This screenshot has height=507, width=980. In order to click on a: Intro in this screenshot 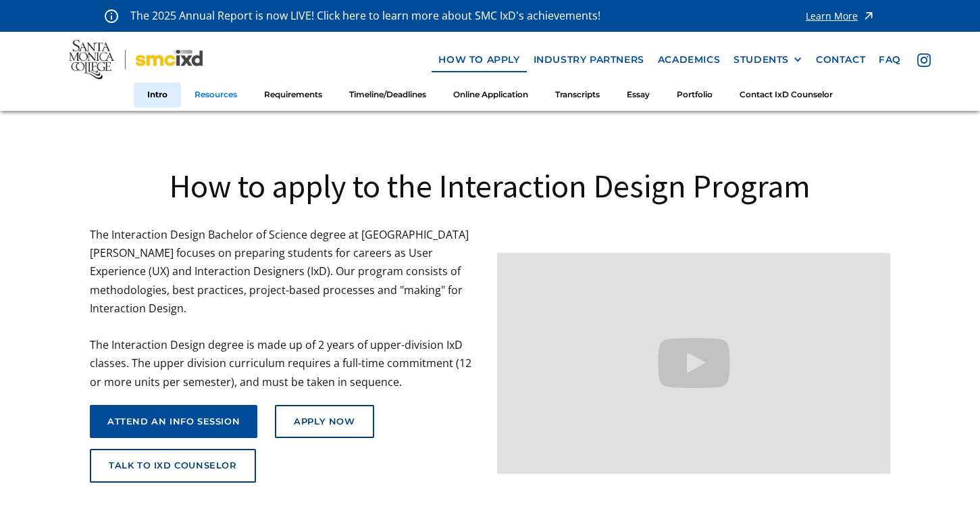, I will do `click(157, 94)`.